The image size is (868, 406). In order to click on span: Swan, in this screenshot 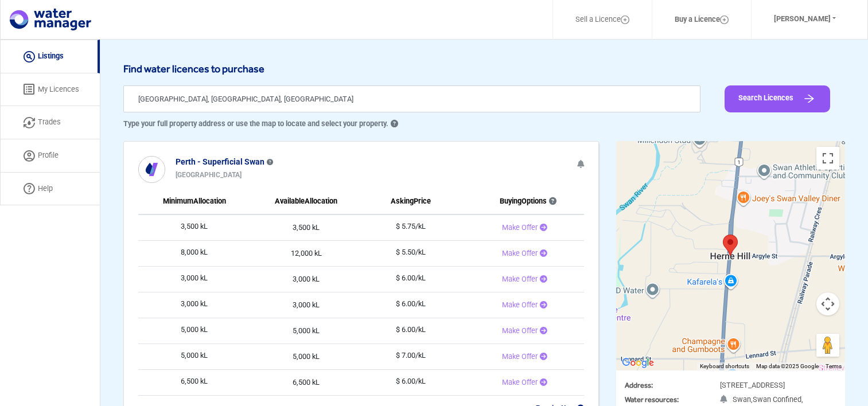, I will do `click(742, 399)`.